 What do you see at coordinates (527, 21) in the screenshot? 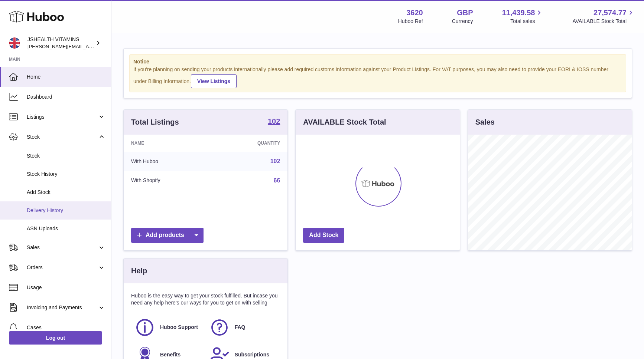
I see `span: Total sales` at bounding box center [527, 21].